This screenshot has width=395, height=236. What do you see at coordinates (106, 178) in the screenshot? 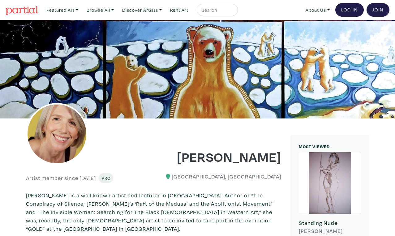
I see `span: Pro` at bounding box center [106, 178].